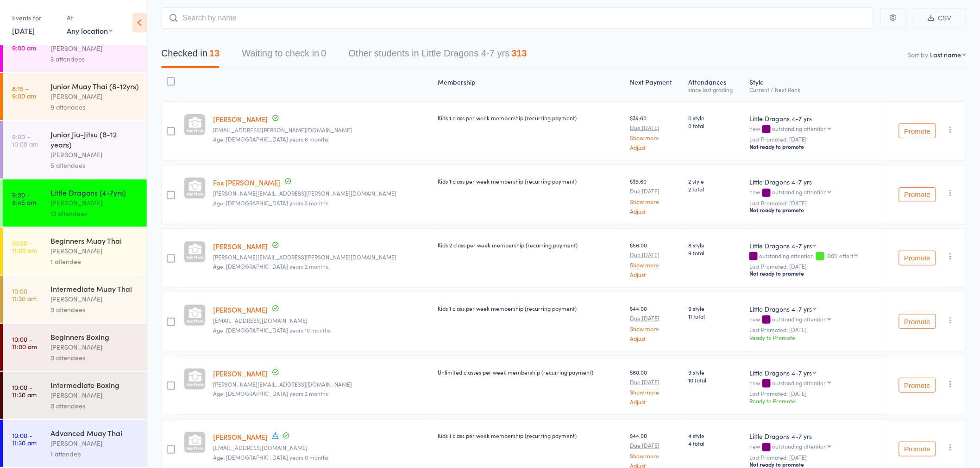 The width and height of the screenshot is (980, 468). Describe the element at coordinates (322, 385) in the screenshot. I see `small: kristina.prokopcova@gmail.com` at that location.